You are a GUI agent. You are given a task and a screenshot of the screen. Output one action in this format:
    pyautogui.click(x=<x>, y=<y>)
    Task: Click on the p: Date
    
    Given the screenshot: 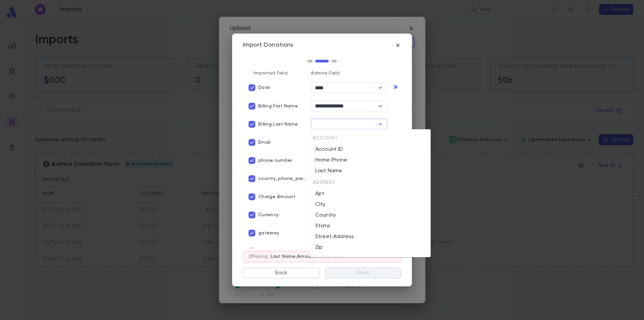 What is the action you would take?
    pyautogui.click(x=264, y=88)
    